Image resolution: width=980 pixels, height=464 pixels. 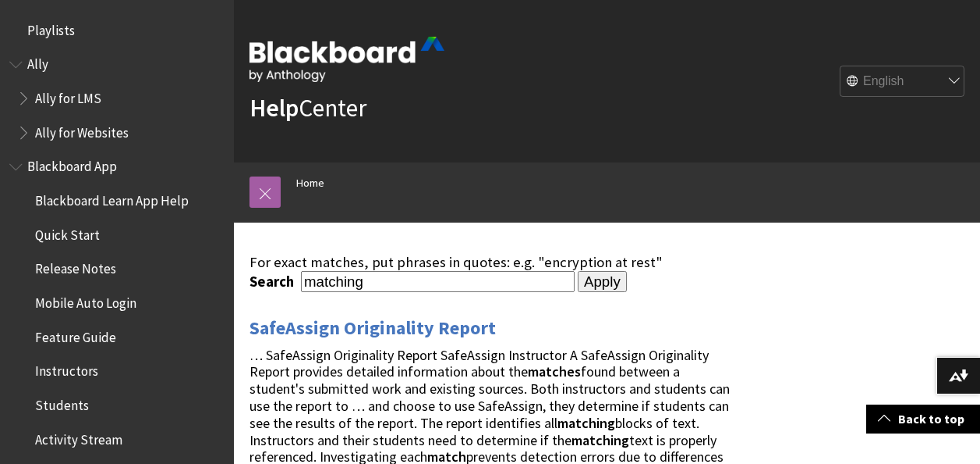 I want to click on nav: Book outline for Playlists, so click(x=117, y=31).